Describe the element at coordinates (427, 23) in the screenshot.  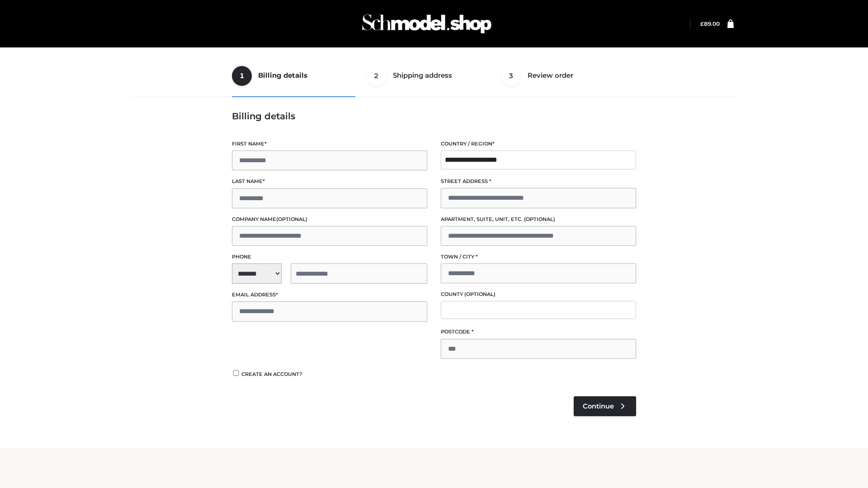
I see `a: Schmodel Admin 964` at that location.